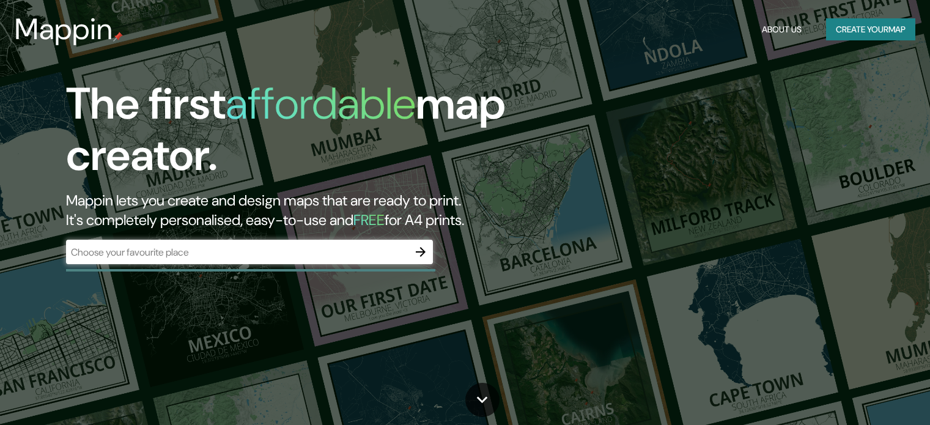 Image resolution: width=930 pixels, height=425 pixels. Describe the element at coordinates (64, 29) in the screenshot. I see `h3: Mappin` at that location.